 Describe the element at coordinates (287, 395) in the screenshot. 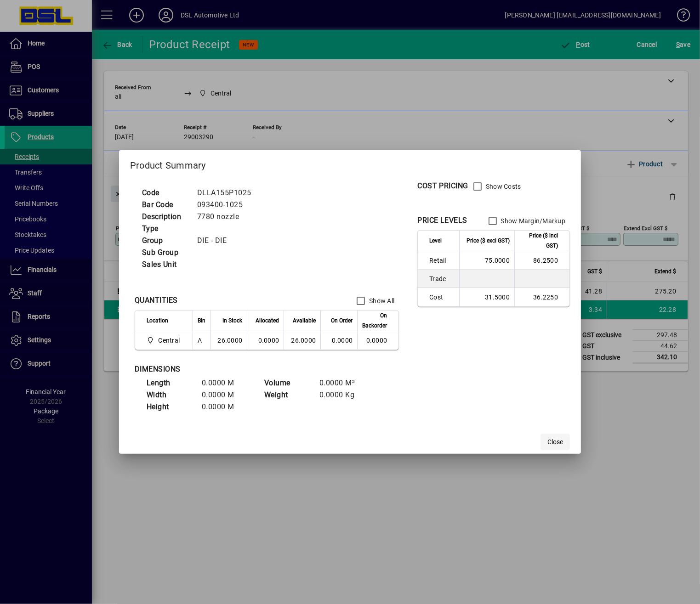

I see `td: Weight` at that location.